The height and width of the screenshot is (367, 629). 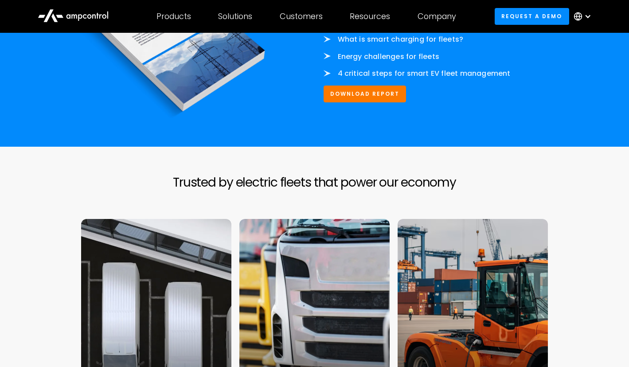 What do you see at coordinates (174, 16) in the screenshot?
I see `div: Products` at bounding box center [174, 16].